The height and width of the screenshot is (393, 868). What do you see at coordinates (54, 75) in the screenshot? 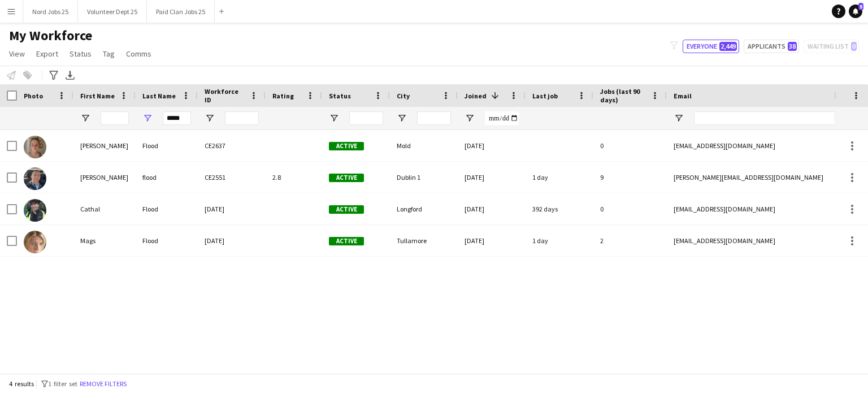
I see `app-action-btn: Advanced filters` at bounding box center [54, 75].